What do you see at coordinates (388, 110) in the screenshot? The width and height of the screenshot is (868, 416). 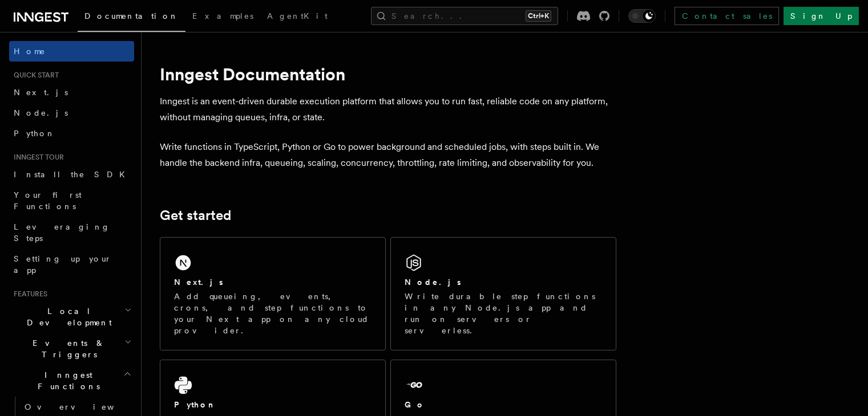 I see `p: Inngest is an event-driven durable execution platform that allows you to run fast, reliable code ...` at bounding box center [388, 110].